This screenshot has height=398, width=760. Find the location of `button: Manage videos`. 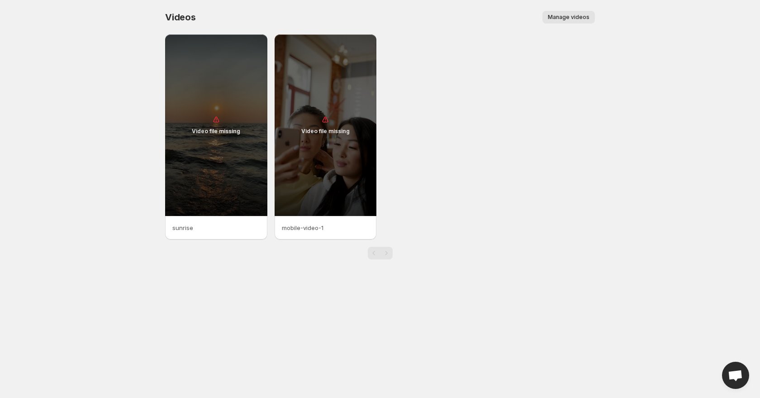

button: Manage videos is located at coordinates (569, 17).